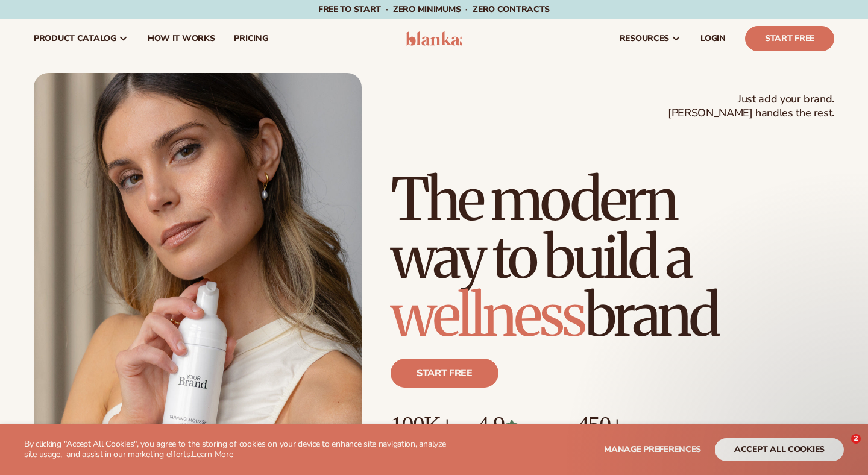 This screenshot has height=475, width=868. What do you see at coordinates (713, 38) in the screenshot?
I see `a: LOGIN` at bounding box center [713, 38].